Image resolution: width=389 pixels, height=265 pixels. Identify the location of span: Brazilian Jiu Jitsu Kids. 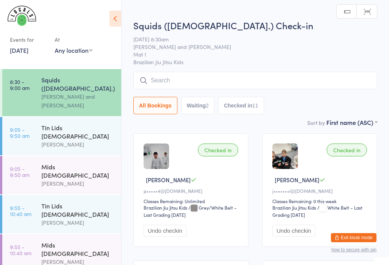
(256, 62).